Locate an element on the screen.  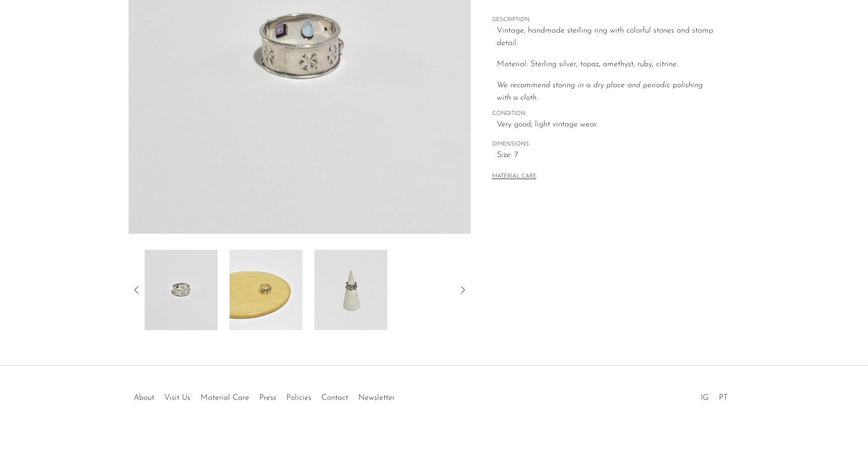
a: Contact is located at coordinates (334, 398).